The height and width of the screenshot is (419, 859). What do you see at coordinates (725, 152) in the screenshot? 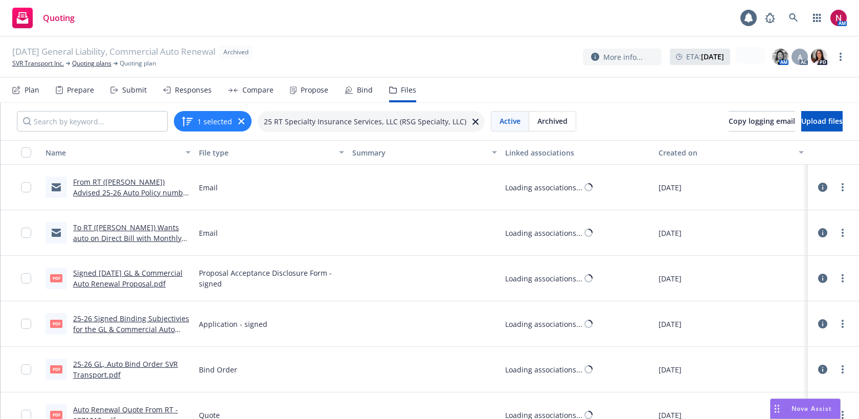
I see `div: Created on` at bounding box center [725, 152].